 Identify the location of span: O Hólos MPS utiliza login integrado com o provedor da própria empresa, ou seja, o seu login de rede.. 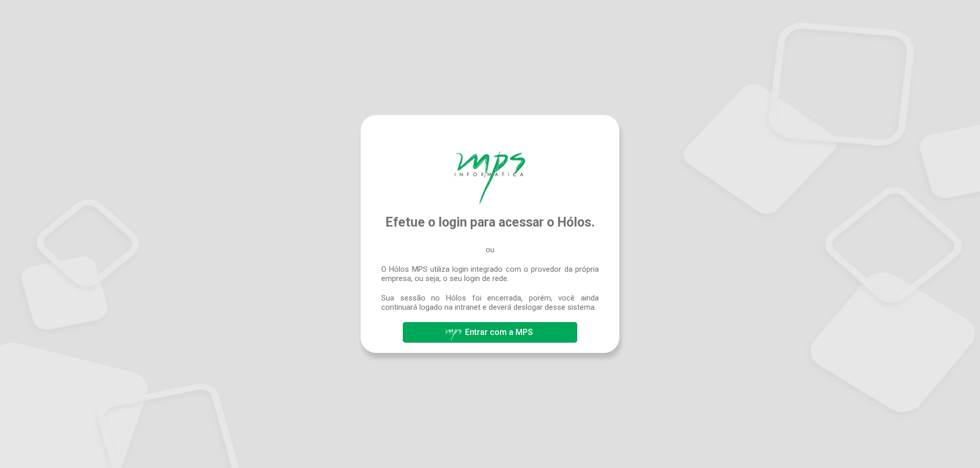
(490, 274).